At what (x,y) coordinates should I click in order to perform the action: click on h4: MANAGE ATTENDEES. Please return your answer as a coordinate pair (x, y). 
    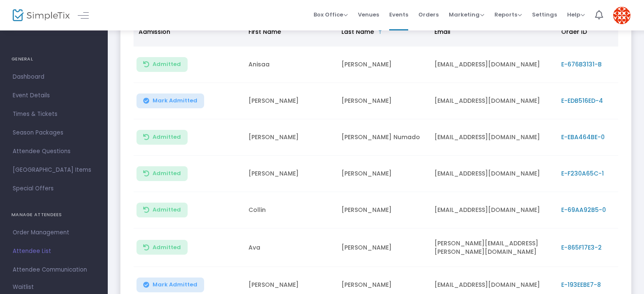
    Looking at the image, I should click on (54, 215).